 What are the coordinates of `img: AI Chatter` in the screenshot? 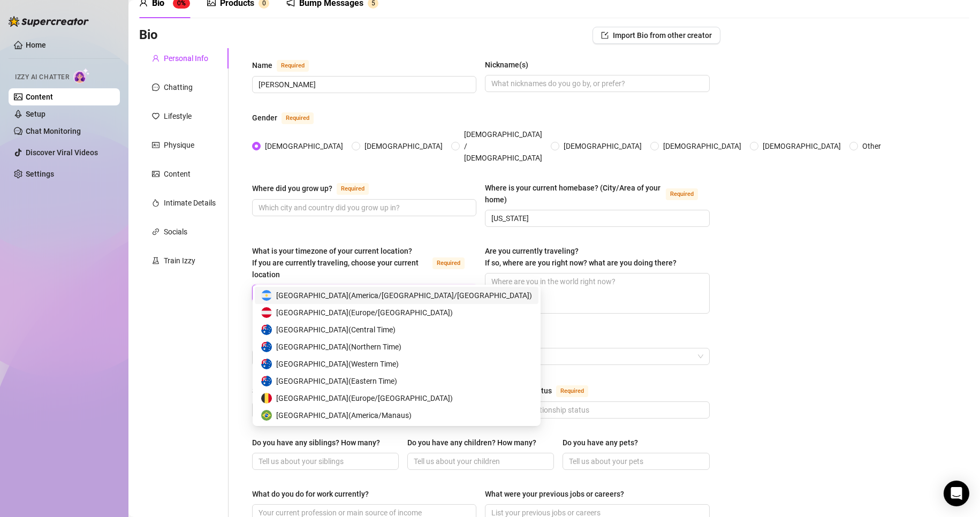 It's located at (81, 75).